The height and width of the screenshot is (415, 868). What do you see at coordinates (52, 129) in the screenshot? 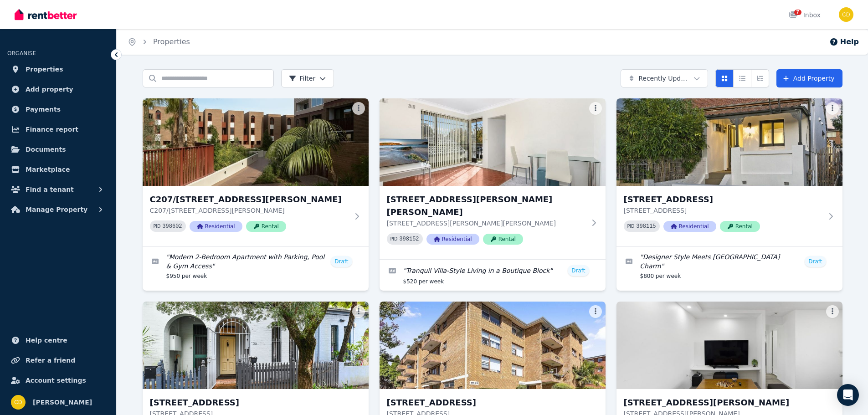
I see `span: Finance report` at bounding box center [52, 129].